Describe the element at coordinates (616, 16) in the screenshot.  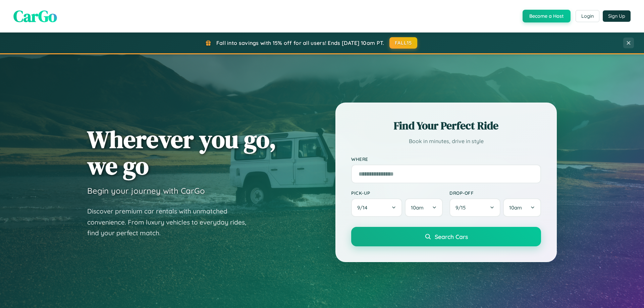
I see `button: Sign Up` at that location.